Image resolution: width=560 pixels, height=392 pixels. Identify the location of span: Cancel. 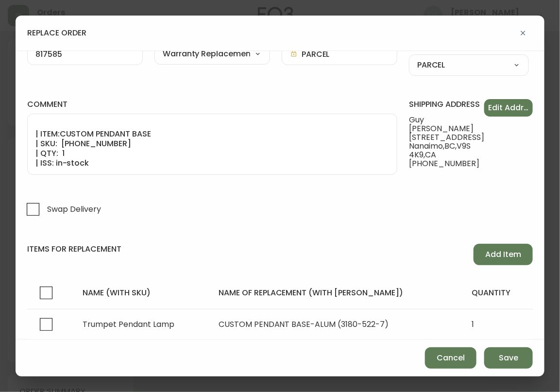
(451, 358).